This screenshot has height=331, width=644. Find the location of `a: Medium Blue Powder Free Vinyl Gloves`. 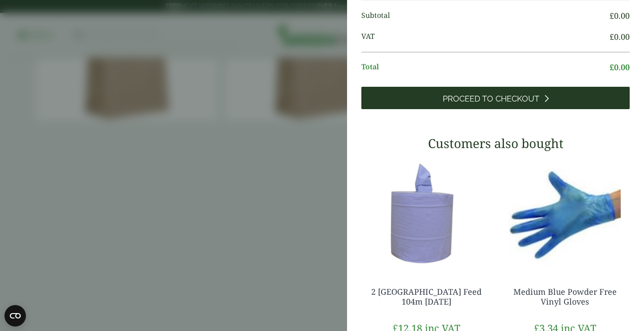

a: Medium Blue Powder Free Vinyl Gloves is located at coordinates (565, 296).